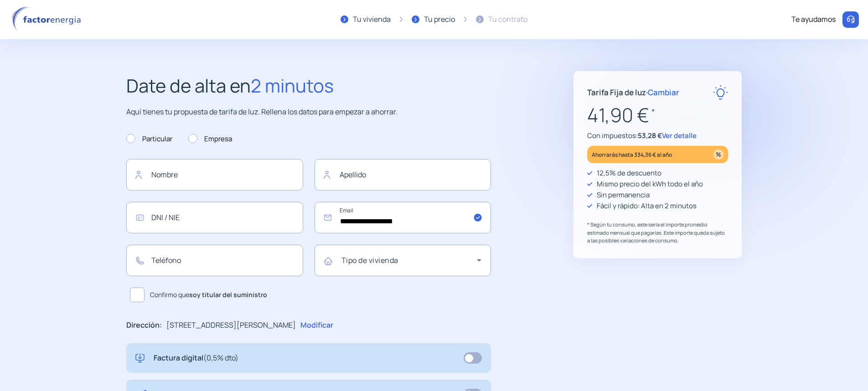  I want to click on p: Con impuestos:, so click(658, 136).